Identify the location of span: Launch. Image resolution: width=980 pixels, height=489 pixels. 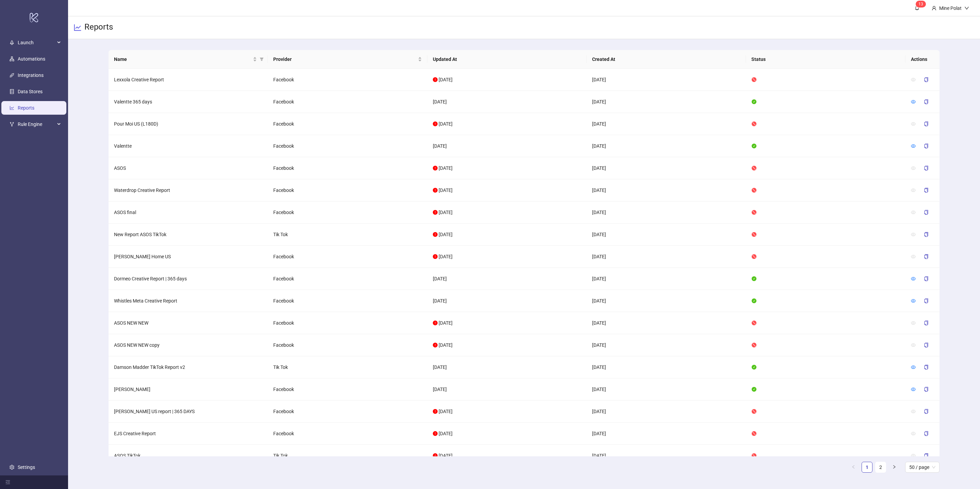
(36, 43).